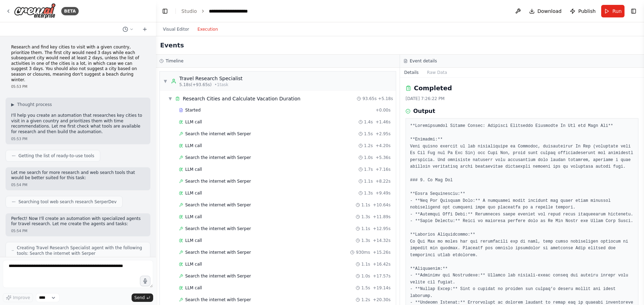  Describe the element at coordinates (545, 11) in the screenshot. I see `button: Download` at that location.